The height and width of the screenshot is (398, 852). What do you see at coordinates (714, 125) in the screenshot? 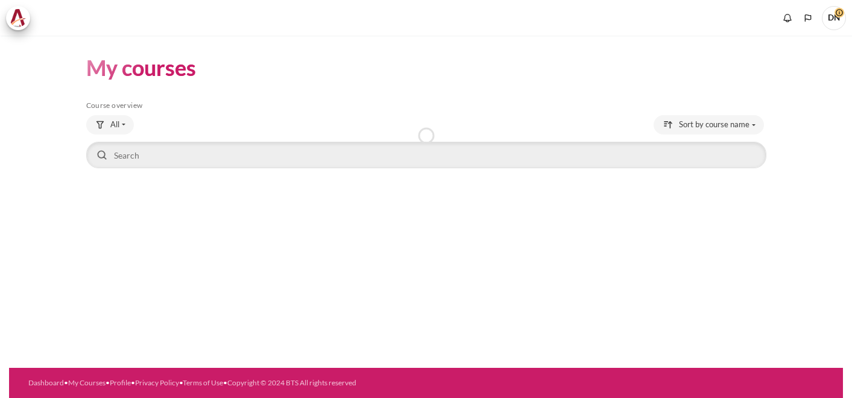
I see `span: Sort by course name` at bounding box center [714, 125].